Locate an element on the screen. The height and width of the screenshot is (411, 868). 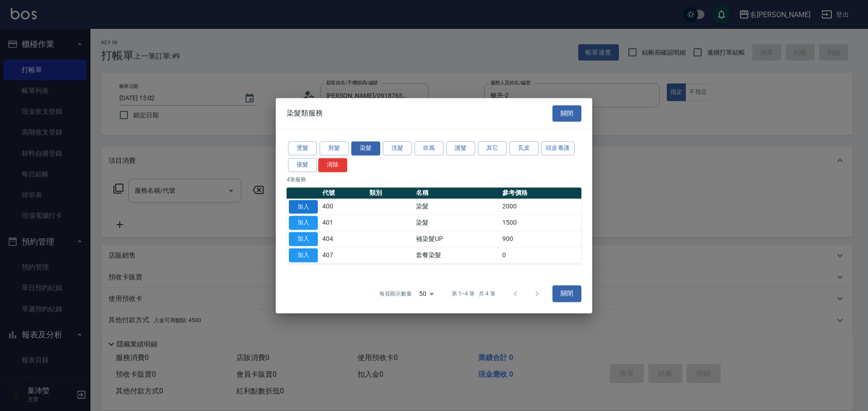
button: 染髮 is located at coordinates (366, 148).